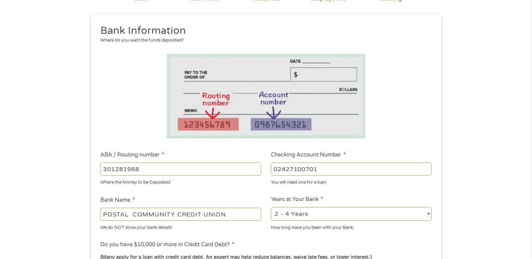 The width and height of the screenshot is (532, 259). I want to click on div: Where the Money to be Deposited, so click(180, 181).